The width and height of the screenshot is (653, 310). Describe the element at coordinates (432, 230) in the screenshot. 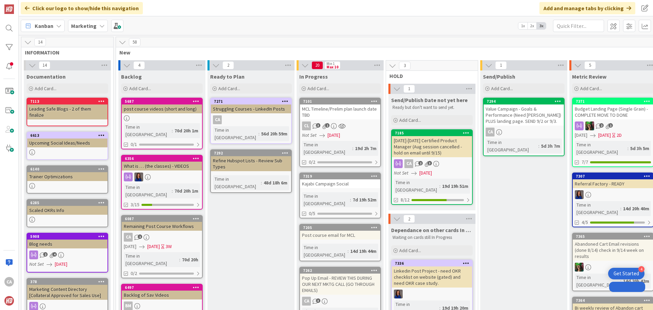

I see `span: Dependance on other cards In progress` at that location.